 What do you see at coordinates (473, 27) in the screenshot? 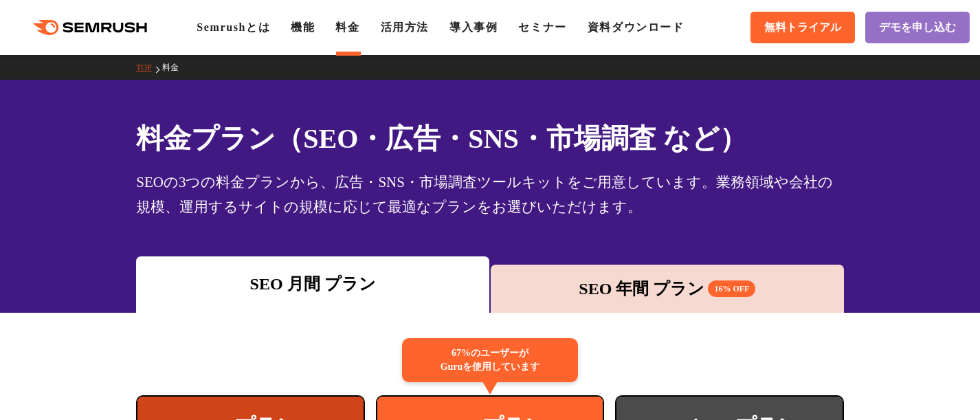
I see `a: 導入事例` at bounding box center [473, 27].